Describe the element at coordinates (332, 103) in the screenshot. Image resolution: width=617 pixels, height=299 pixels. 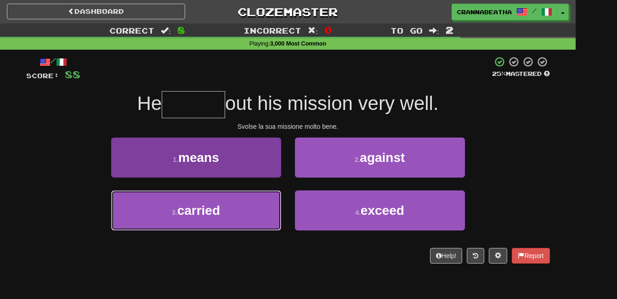
I see `span: out his mission very well.` at that location.